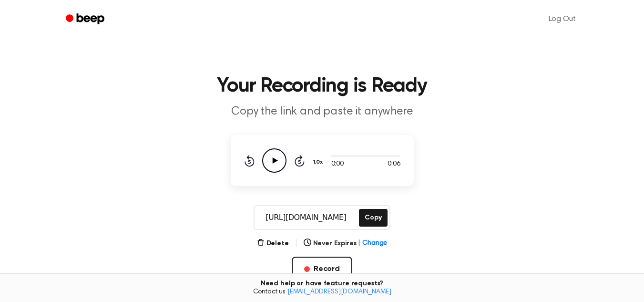 The width and height of the screenshot is (644, 302). What do you see at coordinates (322, 293) in the screenshot?
I see `span: Contact us` at bounding box center [322, 293].